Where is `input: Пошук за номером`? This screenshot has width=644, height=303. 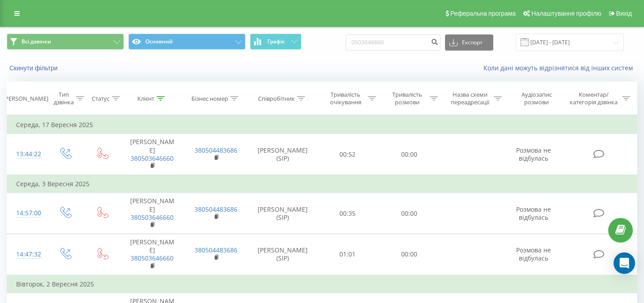
input: Пошук за номером is located at coordinates (393, 42).